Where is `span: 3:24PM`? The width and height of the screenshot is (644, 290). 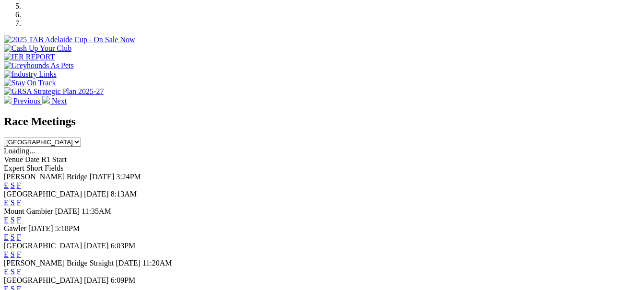
span: 3:24PM is located at coordinates (129, 177).